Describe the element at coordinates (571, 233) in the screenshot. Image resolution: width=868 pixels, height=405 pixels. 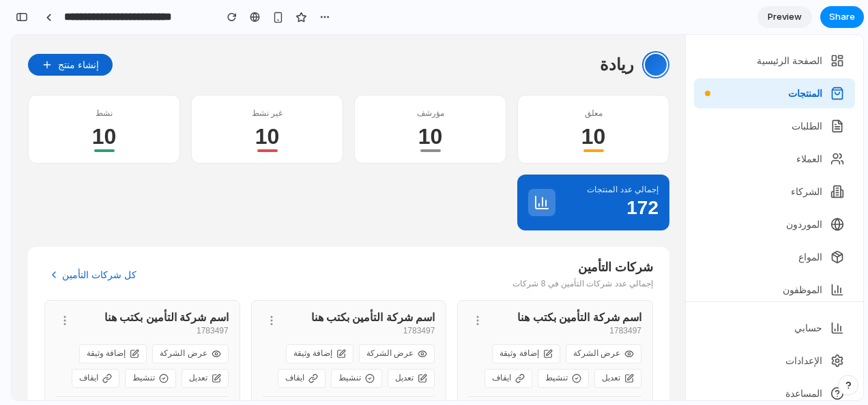
I see `h2: شركات التأمين` at that location.